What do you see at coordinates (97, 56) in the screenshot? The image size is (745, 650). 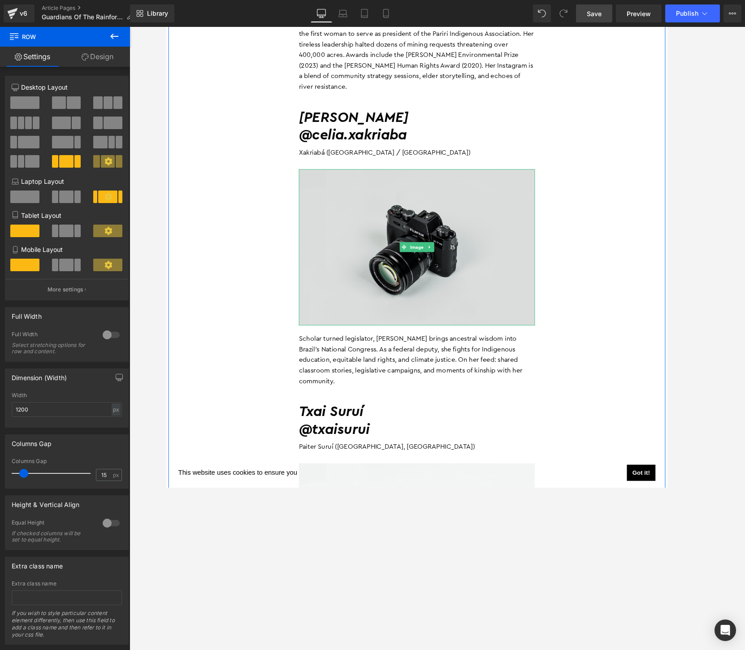 I see `a: Design` at bounding box center [97, 56].